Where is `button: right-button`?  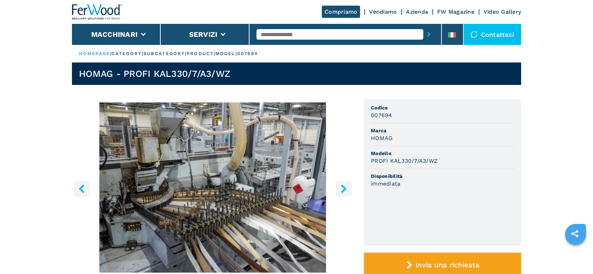 button: right-button is located at coordinates (344, 188).